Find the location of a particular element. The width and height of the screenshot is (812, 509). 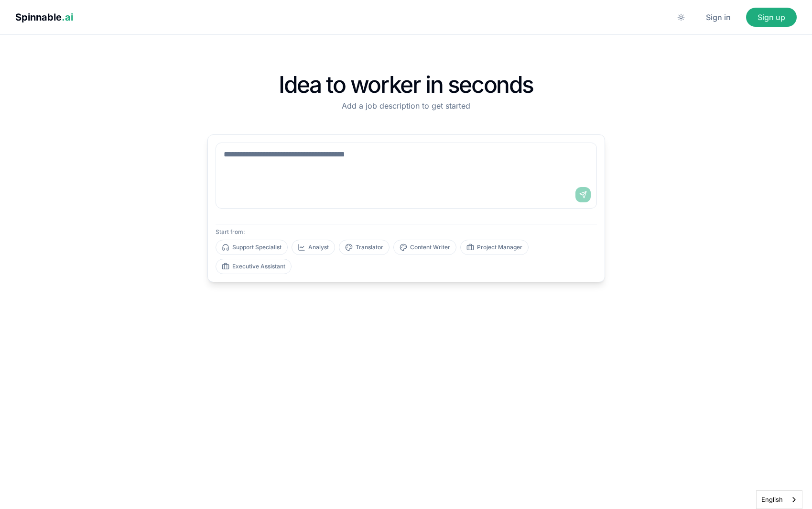

h1: Idea to worker in seconds is located at coordinates (406, 85).